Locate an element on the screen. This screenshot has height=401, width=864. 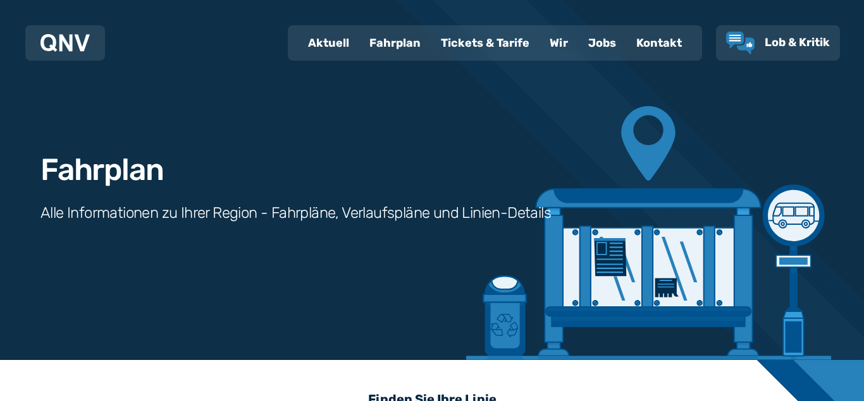
a: Tickets & Tarife is located at coordinates (485, 43).